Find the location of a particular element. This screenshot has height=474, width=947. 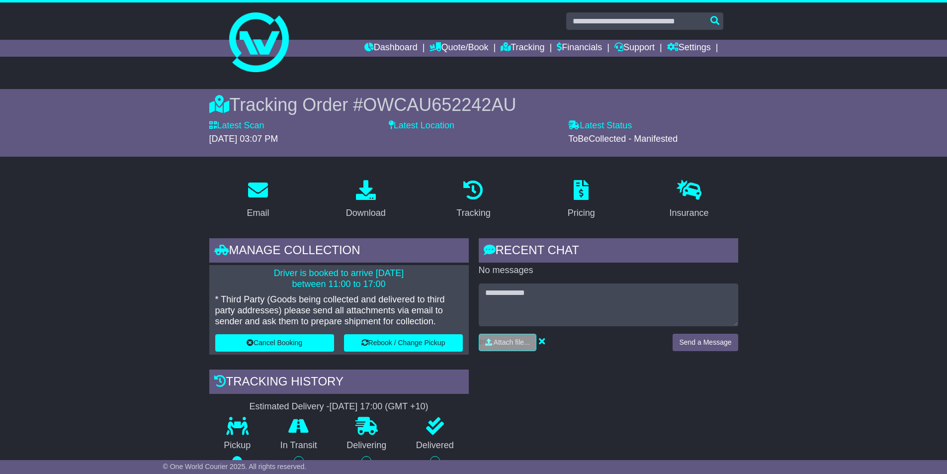

p: Delivering is located at coordinates (367, 445).